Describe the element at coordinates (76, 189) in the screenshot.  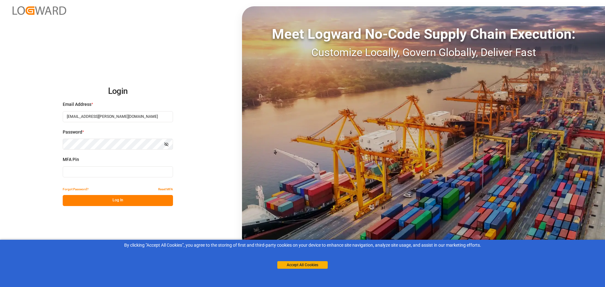
I see `button: Forgot Password?` at that location.